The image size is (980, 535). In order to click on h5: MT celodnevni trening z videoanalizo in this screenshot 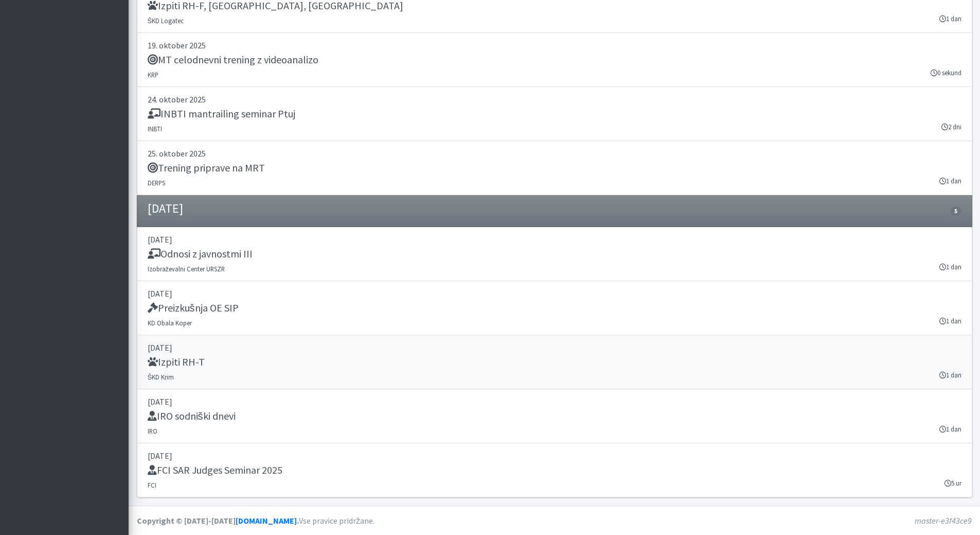, I will do `click(233, 60)`.